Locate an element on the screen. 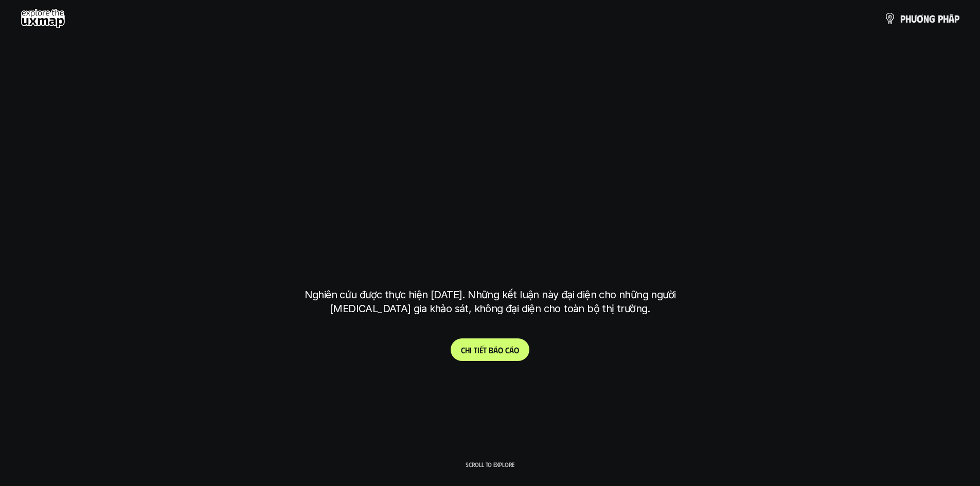 This screenshot has height=486, width=980. span: C is located at coordinates (463, 350).